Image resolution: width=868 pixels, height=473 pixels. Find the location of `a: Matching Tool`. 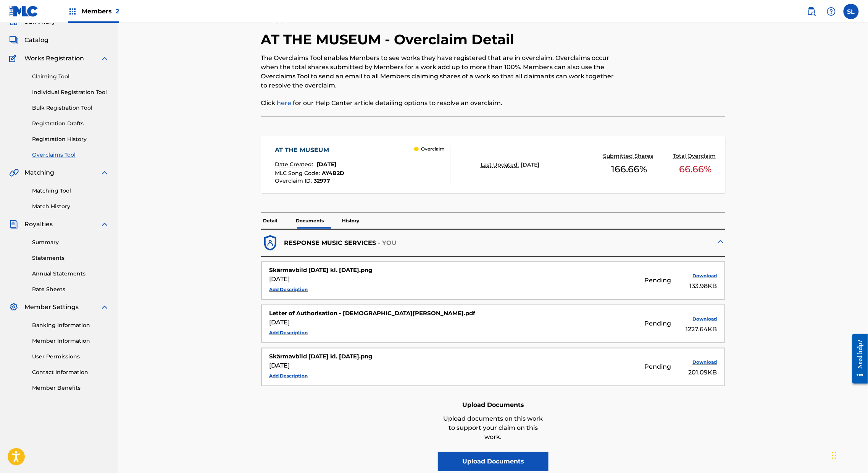

a: Matching Tool is located at coordinates (70, 191).